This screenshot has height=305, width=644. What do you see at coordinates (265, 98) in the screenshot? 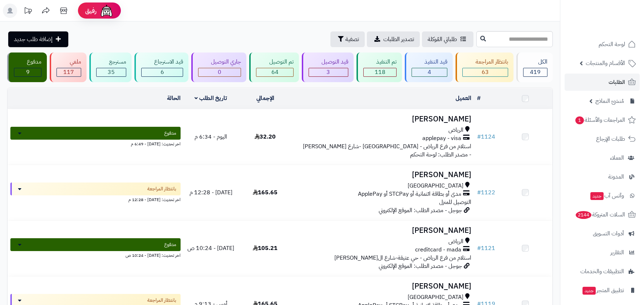
I see `a: الإجمالي` at bounding box center [265, 98].